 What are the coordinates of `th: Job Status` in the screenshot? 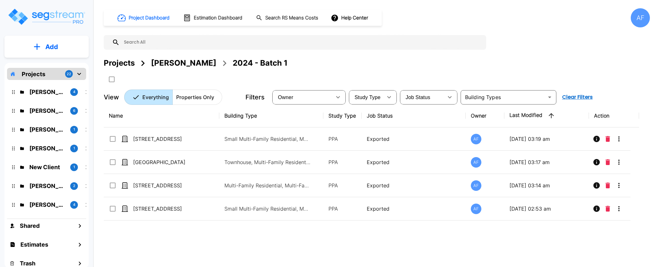 It's located at (414, 116).